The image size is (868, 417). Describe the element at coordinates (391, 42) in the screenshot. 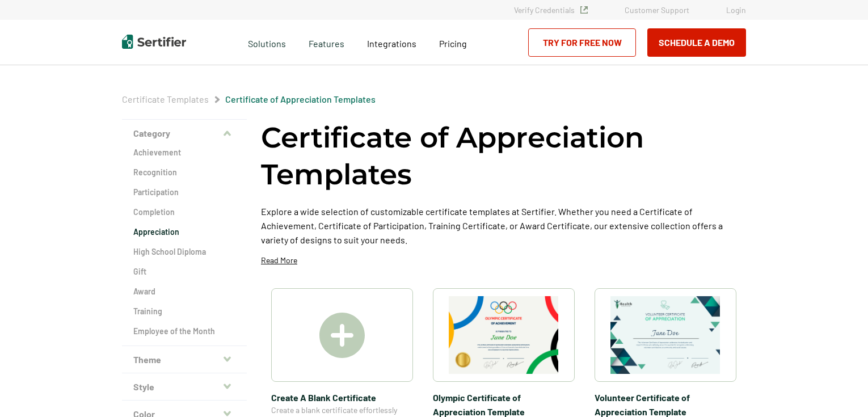

I see `a: Integrations` at that location.